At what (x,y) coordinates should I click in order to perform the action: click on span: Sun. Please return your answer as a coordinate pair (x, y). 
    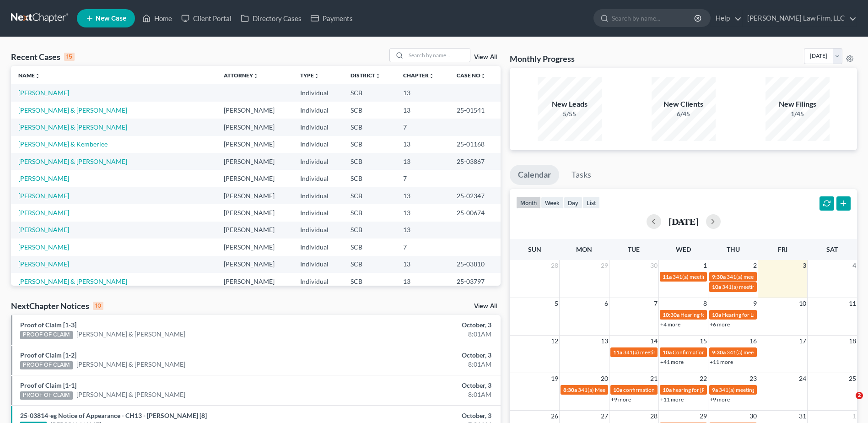
    Looking at the image, I should click on (534, 249).